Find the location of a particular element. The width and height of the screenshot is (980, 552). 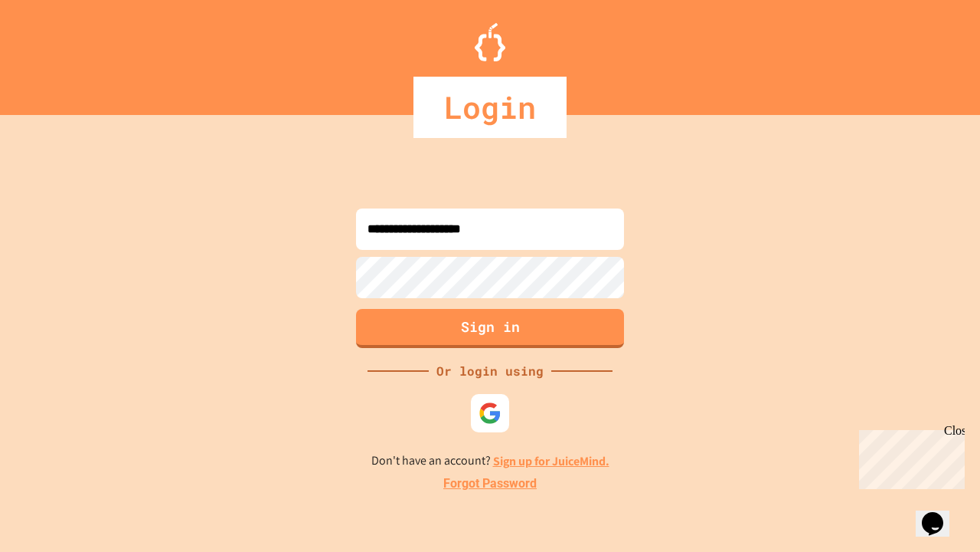

p: Don't have an account? is located at coordinates (490, 461).